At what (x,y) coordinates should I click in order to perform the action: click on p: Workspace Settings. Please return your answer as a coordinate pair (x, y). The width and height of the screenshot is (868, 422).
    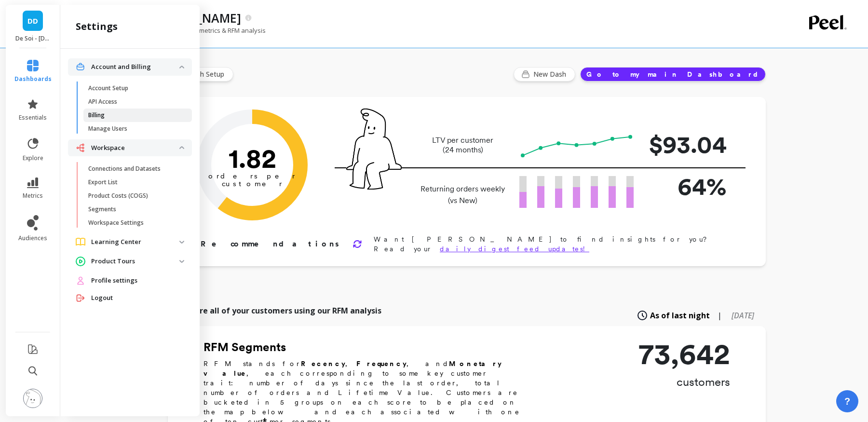
    Looking at the image, I should click on (116, 222).